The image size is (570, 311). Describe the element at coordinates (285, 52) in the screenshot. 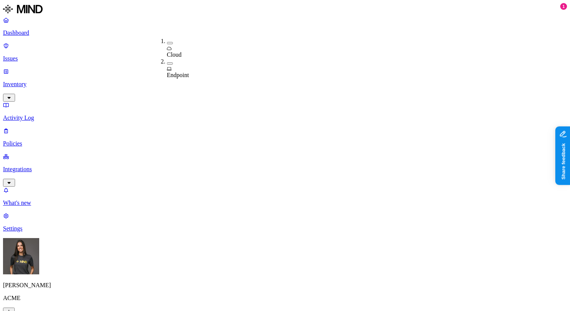

I see `a: Issues` at that location.